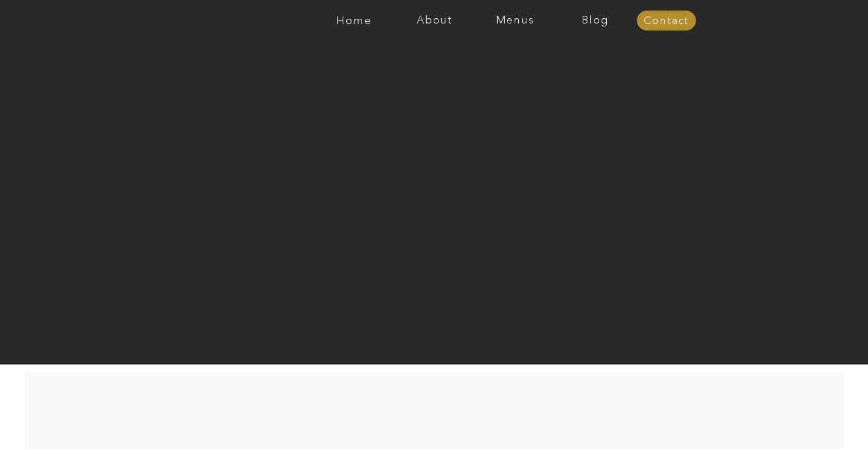  I want to click on a: Contact, so click(666, 21).